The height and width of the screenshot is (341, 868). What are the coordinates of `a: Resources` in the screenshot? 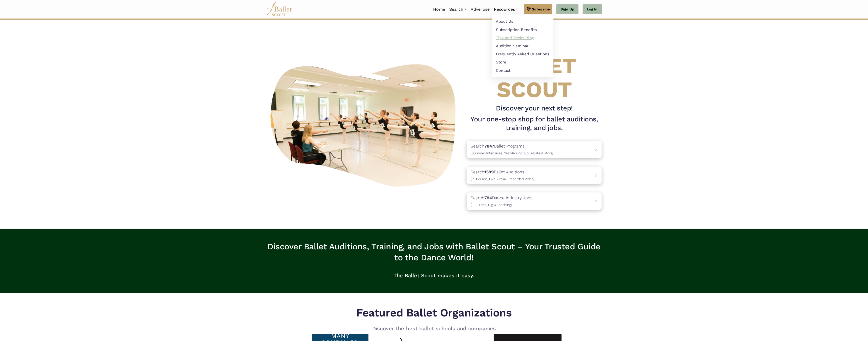 It's located at (506, 9).